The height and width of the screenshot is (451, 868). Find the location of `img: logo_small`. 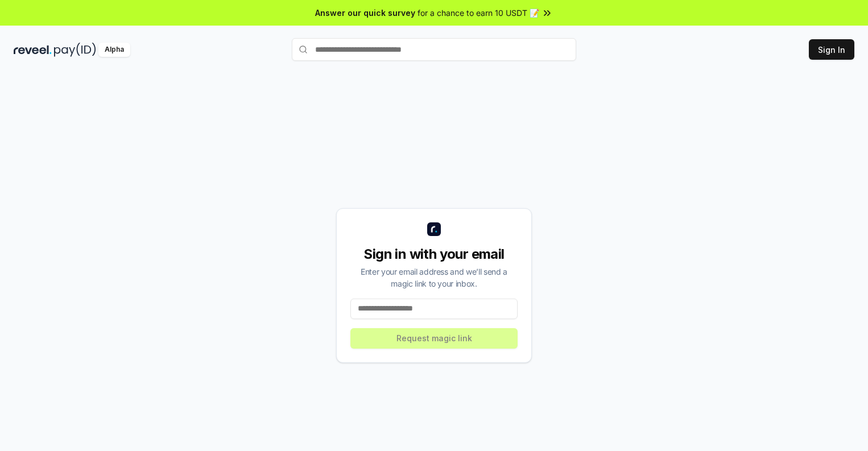

img: logo_small is located at coordinates (434, 229).